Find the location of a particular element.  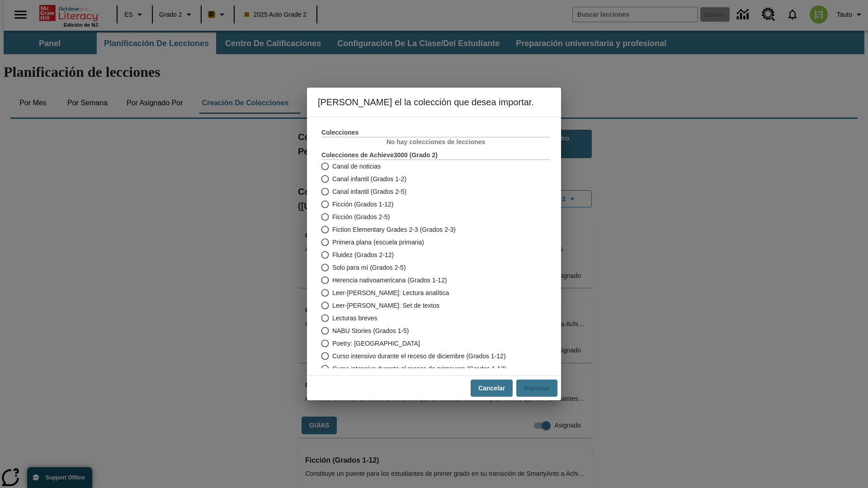

span: Canal infantil (Grados 2-5) is located at coordinates (369, 192).